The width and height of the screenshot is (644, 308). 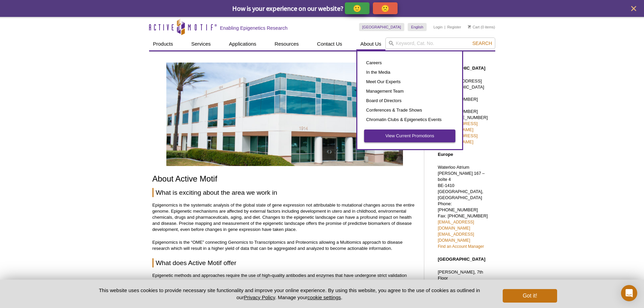 What do you see at coordinates (285, 246) in the screenshot?
I see `p: Epigenomics is the “OME” connecting Genomics to Transcriptomics and Proteomics allowing a Multiom...` at bounding box center [285, 246].